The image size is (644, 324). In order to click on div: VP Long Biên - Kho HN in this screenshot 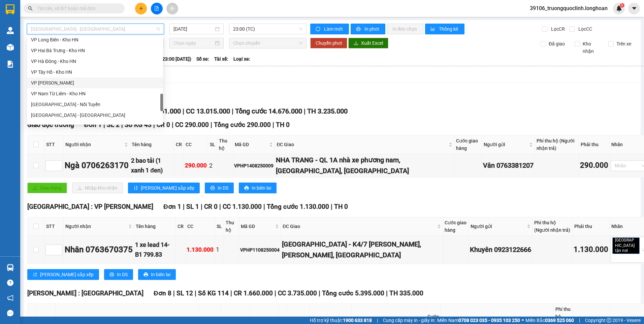, I will do `click(95, 40)`.